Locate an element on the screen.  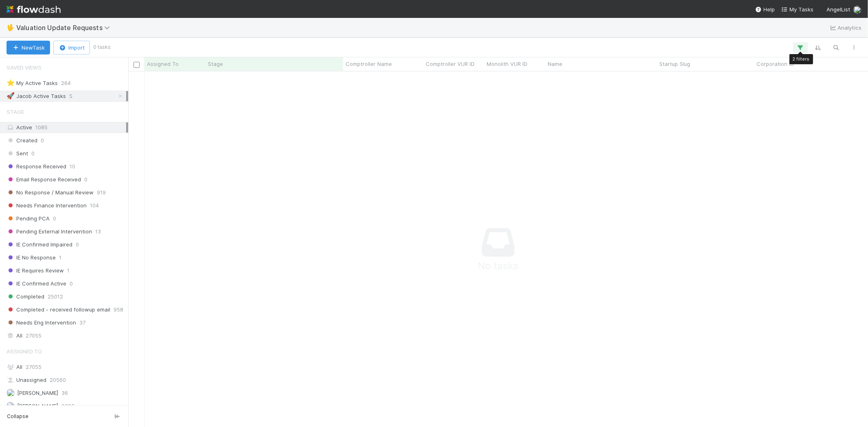
div: My Active Tasks is located at coordinates (32, 83).